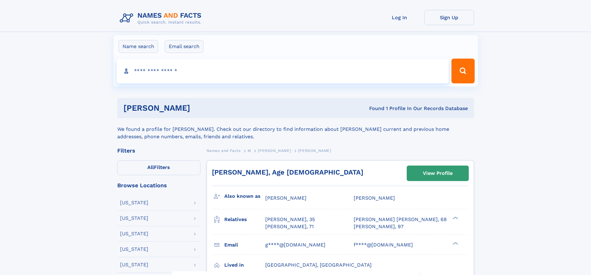 The image size is (591, 275). Describe the element at coordinates (245, 220) in the screenshot. I see `h3: Relatives` at that location.